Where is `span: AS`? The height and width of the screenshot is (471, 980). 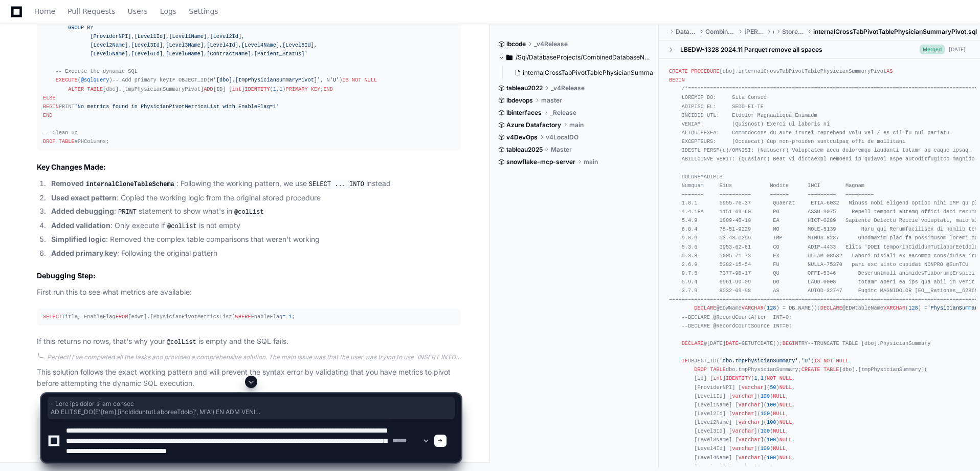 span: AS is located at coordinates (890, 71).